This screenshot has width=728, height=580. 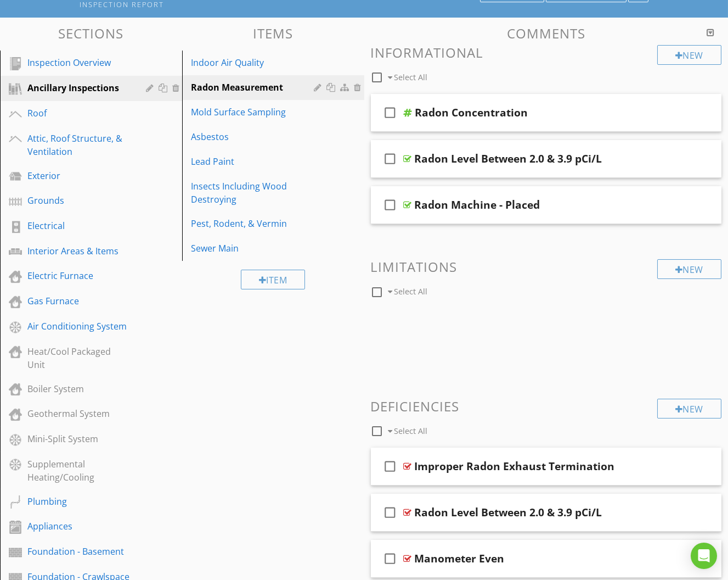 What do you see at coordinates (273, 33) in the screenshot?
I see `h3: Items` at bounding box center [273, 33].